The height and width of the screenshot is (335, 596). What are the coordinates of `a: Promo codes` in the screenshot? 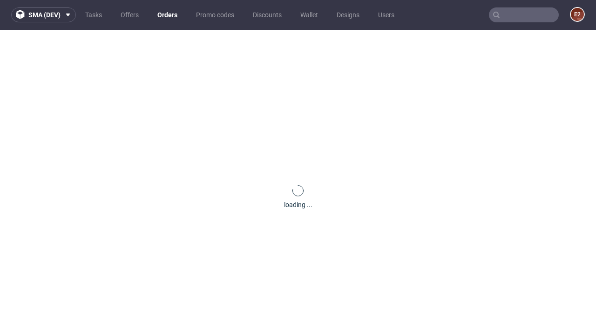 It's located at (215, 15).